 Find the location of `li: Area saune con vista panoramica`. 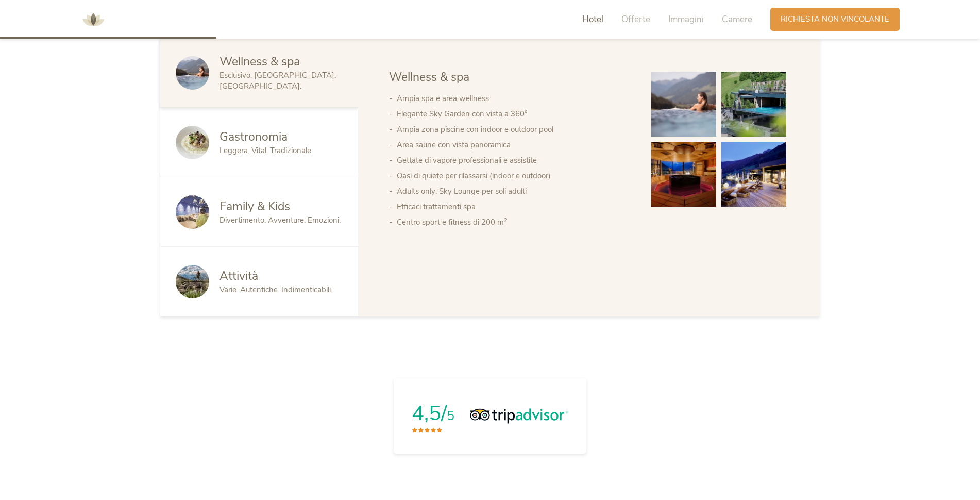

li: Area saune con vista panoramica is located at coordinates (514, 145).